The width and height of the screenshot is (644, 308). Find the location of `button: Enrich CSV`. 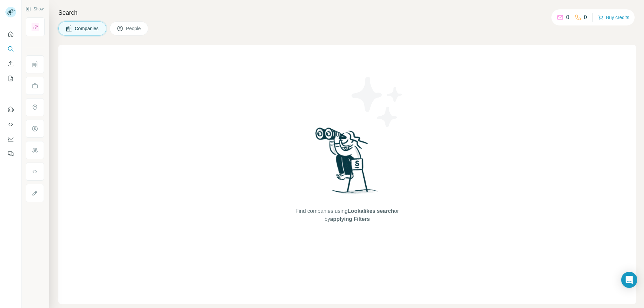

button: Enrich CSV is located at coordinates (11, 63).